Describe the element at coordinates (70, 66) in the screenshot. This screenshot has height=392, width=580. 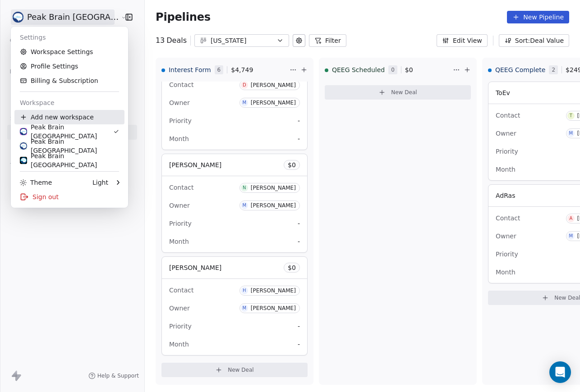
I see `a: Profile Settings` at that location.